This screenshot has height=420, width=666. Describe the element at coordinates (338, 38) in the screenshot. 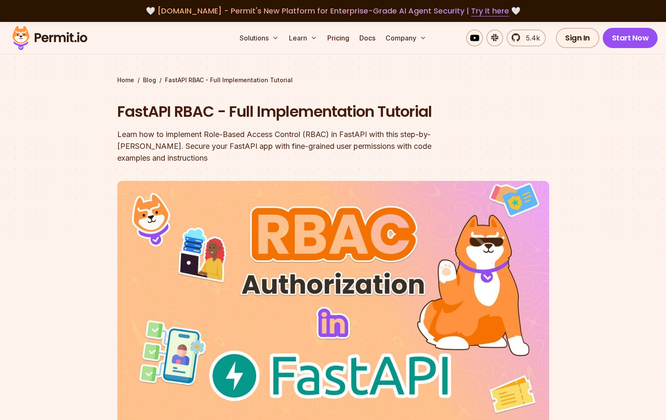

I see `a: Pricing` at that location.